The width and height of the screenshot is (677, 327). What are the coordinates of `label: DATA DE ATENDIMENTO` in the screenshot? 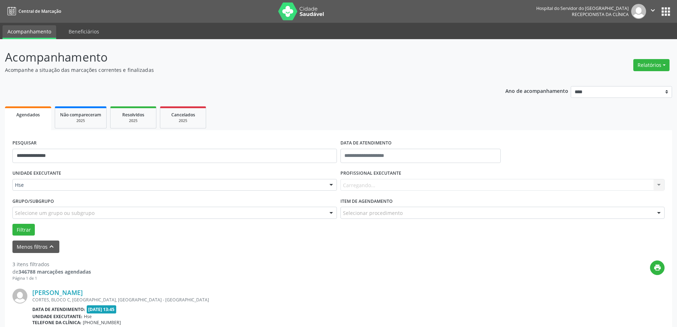 It's located at (366, 143).